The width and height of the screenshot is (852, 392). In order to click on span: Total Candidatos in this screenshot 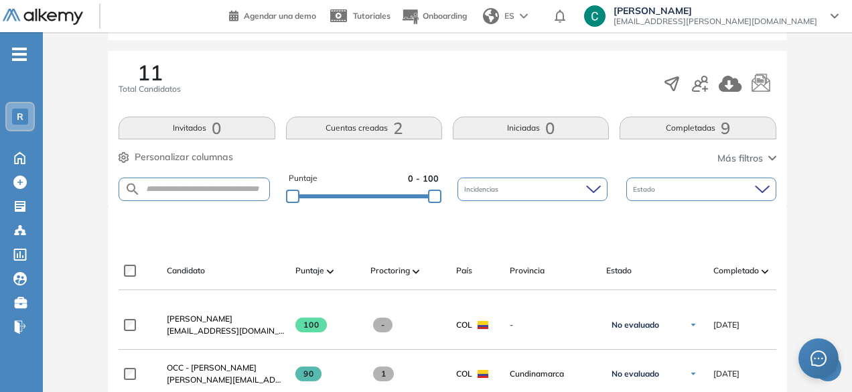, I will do `click(149, 89)`.